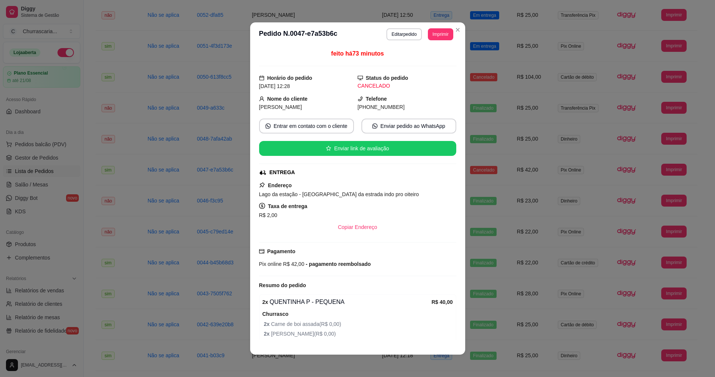 This screenshot has height=377, width=715. What do you see at coordinates (298, 34) in the screenshot?
I see `h3: Pedido N. 0047-e7a53b6c` at bounding box center [298, 34].